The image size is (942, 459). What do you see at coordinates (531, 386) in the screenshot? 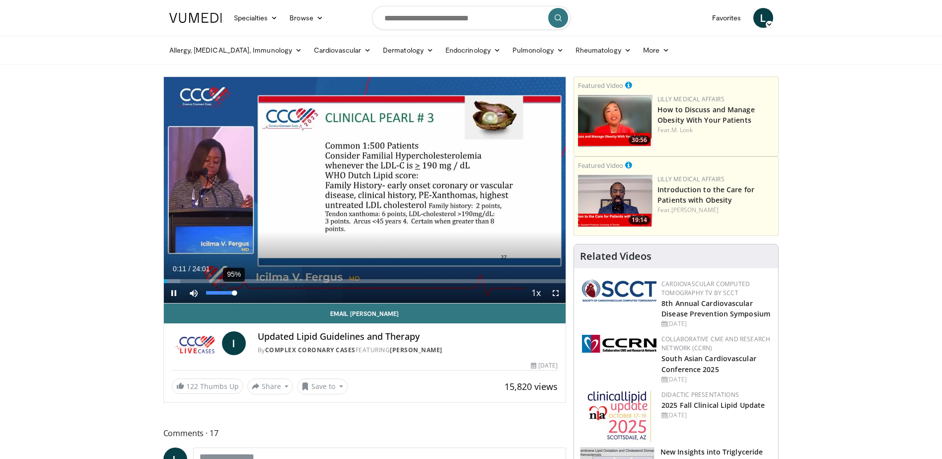
I see `span: 15,820 views` at bounding box center [531, 386].